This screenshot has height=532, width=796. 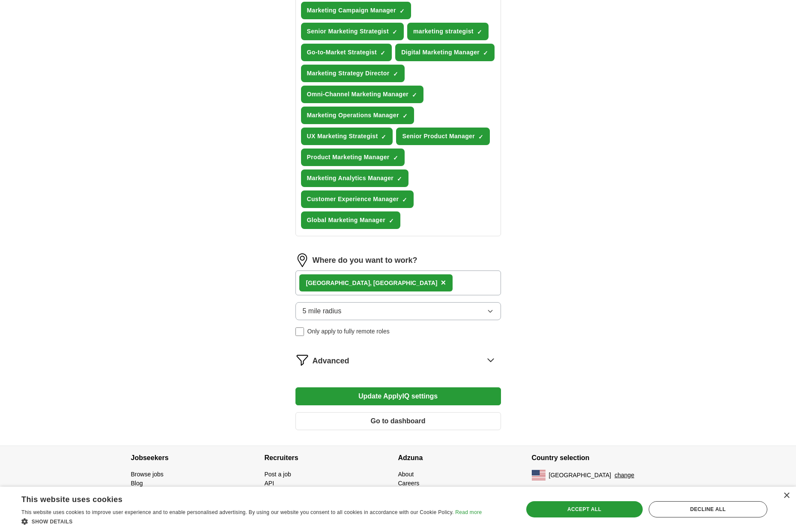 I want to click on div: Close, so click(x=786, y=496).